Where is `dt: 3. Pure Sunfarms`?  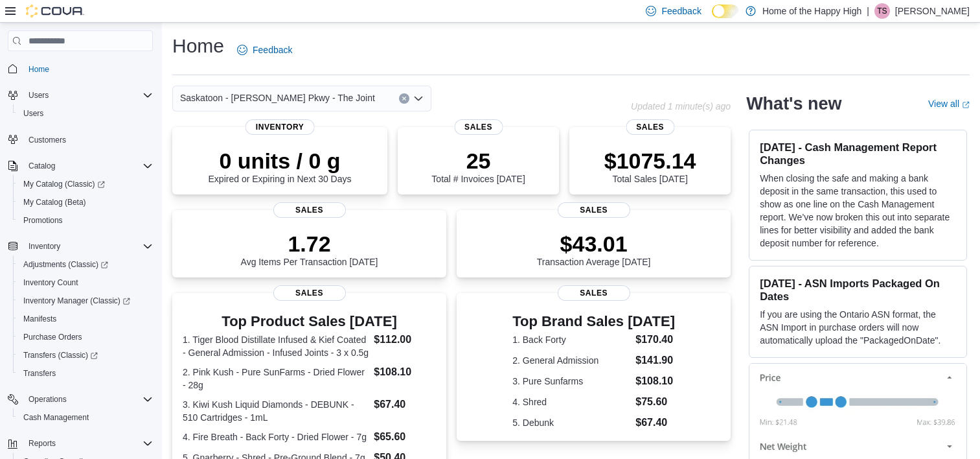
dt: 3. Pure Sunfarms is located at coordinates (571, 381).